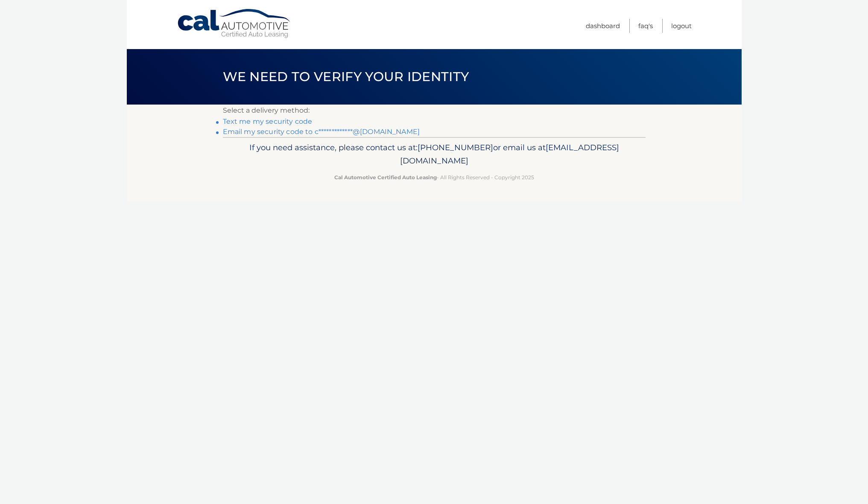  I want to click on a: Cal Automotive, so click(234, 23).